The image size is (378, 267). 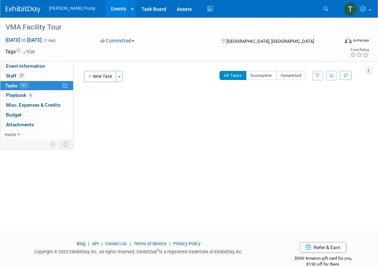 I want to click on a: Edit, so click(x=29, y=52).